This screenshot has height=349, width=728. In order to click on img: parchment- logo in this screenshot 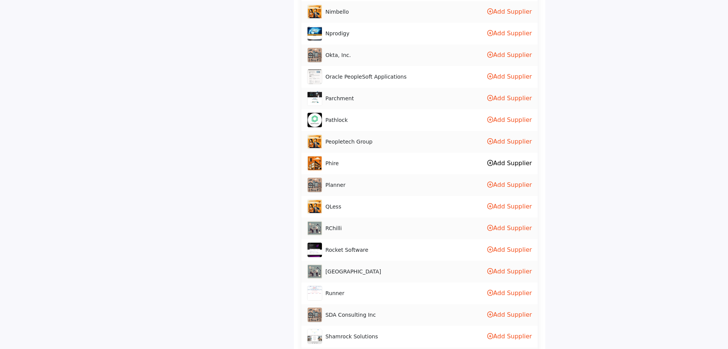, I will do `click(315, 98)`.